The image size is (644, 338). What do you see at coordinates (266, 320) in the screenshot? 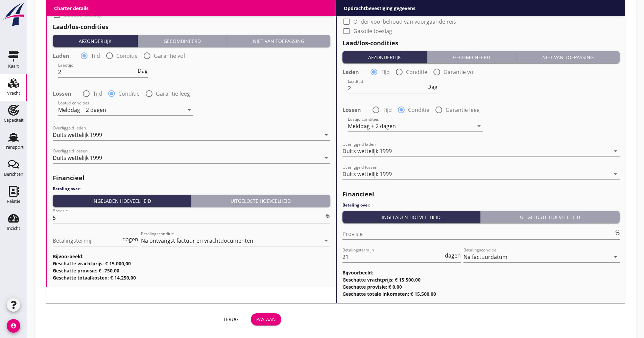
I see `button: Pas aan` at bounding box center [266, 320].